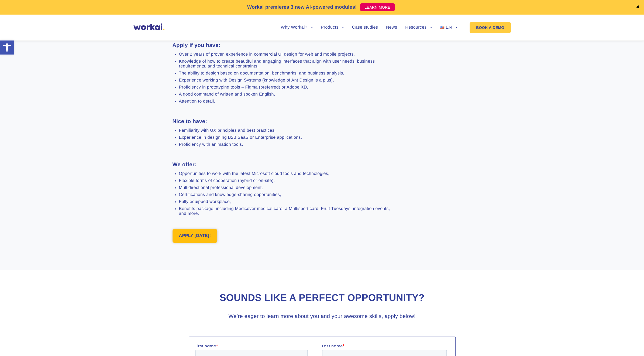 The width and height of the screenshot is (644, 356). I want to click on p: Workai premieres 3 new AI-powered modules!, so click(302, 7).